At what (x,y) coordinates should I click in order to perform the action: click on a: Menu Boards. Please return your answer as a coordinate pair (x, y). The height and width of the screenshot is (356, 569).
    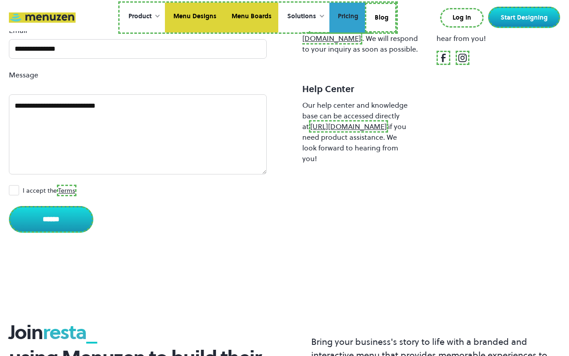
    Looking at the image, I should click on (251, 18).